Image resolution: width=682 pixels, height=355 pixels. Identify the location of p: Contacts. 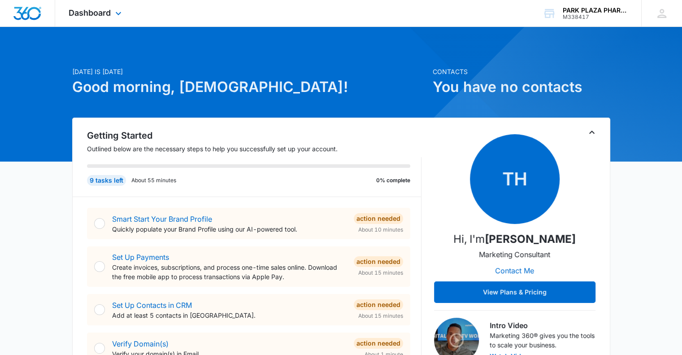
(521, 71).